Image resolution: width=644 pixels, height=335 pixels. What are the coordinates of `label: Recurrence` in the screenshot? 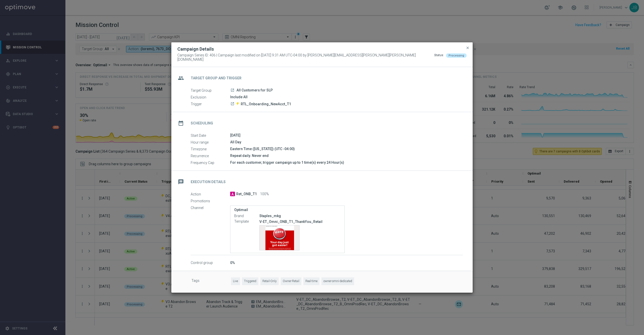 It's located at (210, 156).